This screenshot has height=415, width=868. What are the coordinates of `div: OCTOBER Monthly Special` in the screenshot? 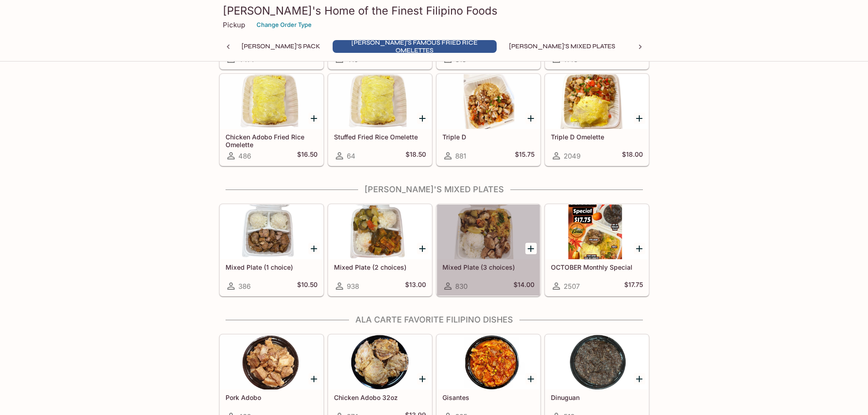 It's located at (597, 232).